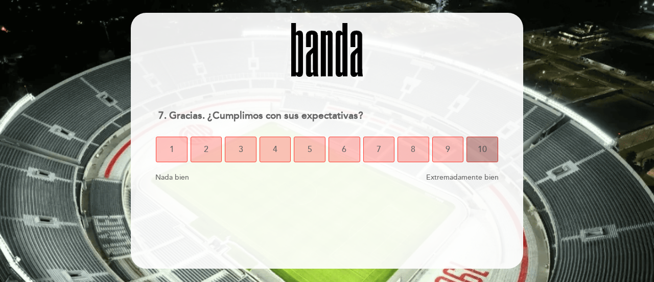 This screenshot has width=654, height=282. I want to click on button: 4, so click(275, 149).